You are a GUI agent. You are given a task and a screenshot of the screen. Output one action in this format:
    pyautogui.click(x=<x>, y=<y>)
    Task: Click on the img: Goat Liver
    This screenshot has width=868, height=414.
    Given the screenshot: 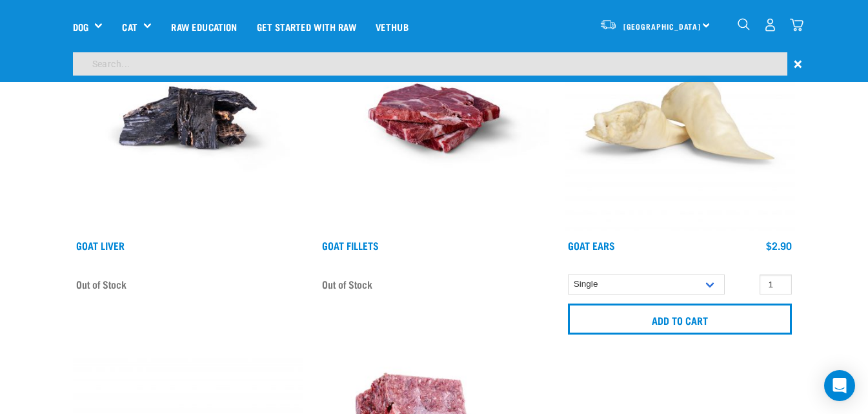 What is the action you would take?
    pyautogui.click(x=188, y=118)
    